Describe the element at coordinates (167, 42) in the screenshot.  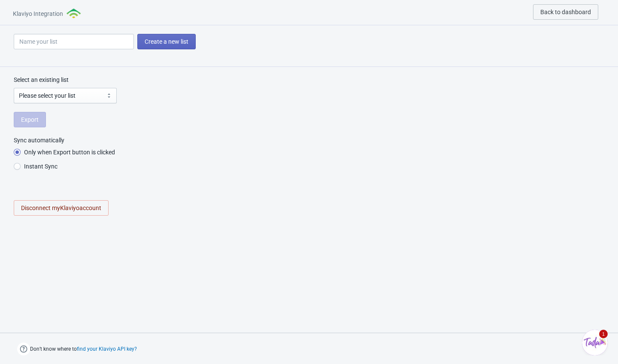
I see `button: Create a new list` at that location.